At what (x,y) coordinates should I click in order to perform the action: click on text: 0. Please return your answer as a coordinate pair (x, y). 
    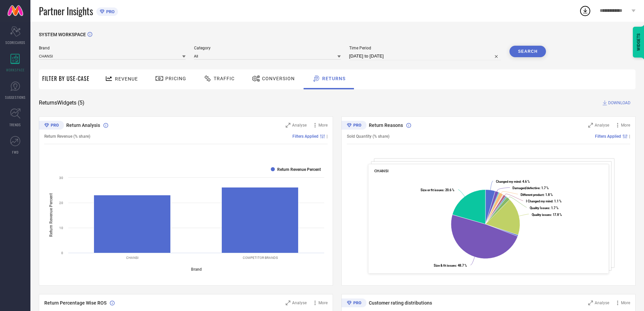
    Looking at the image, I should click on (62, 253).